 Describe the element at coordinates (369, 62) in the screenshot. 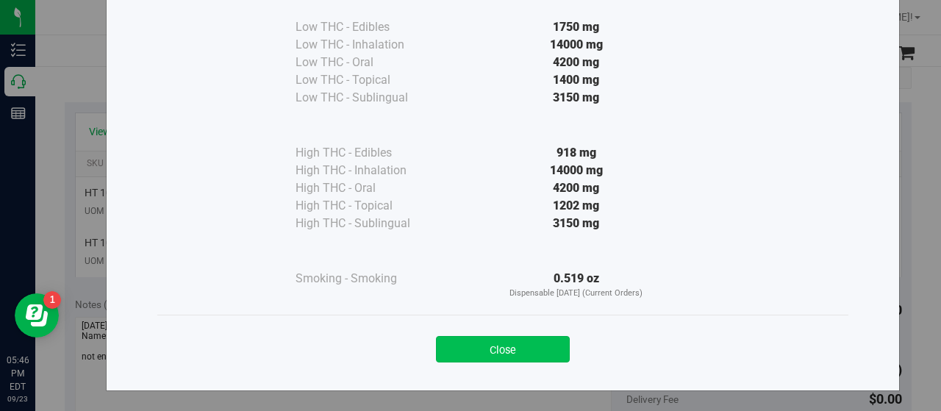

I see `div: Low THC - Oral` at that location.